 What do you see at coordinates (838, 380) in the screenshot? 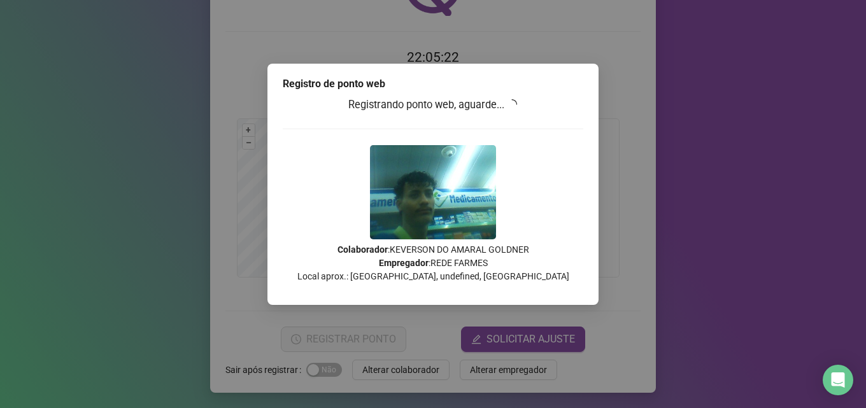
I see `div: Open Intercom Messenger` at bounding box center [838, 380].